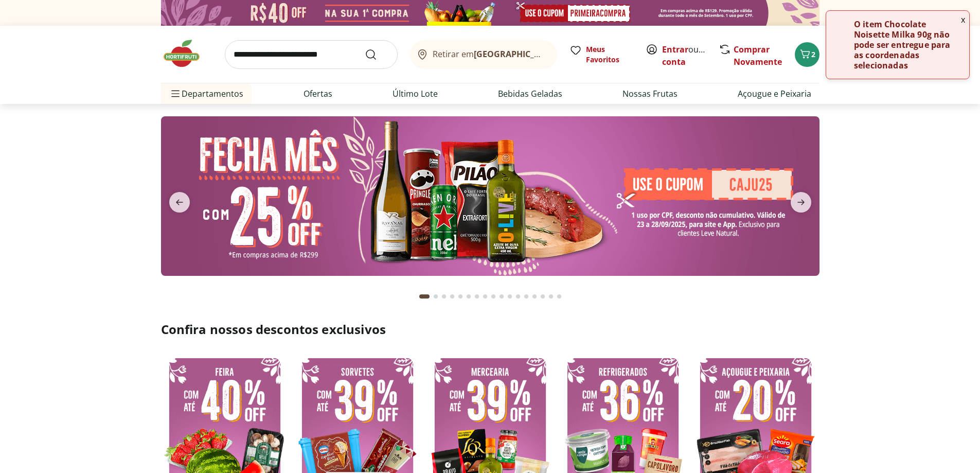 This screenshot has width=980, height=473. Describe the element at coordinates (963, 19) in the screenshot. I see `button: Fechar notificação` at that location.